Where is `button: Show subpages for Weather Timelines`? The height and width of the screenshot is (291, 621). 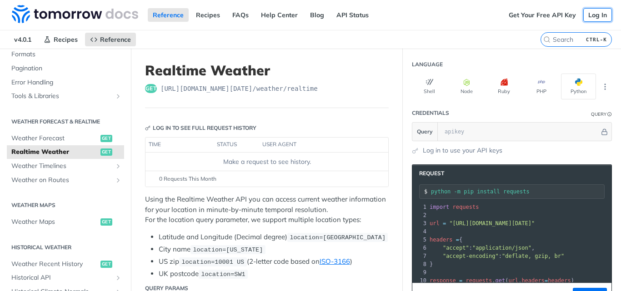 button: Show subpages for Weather Timelines is located at coordinates (118, 166).